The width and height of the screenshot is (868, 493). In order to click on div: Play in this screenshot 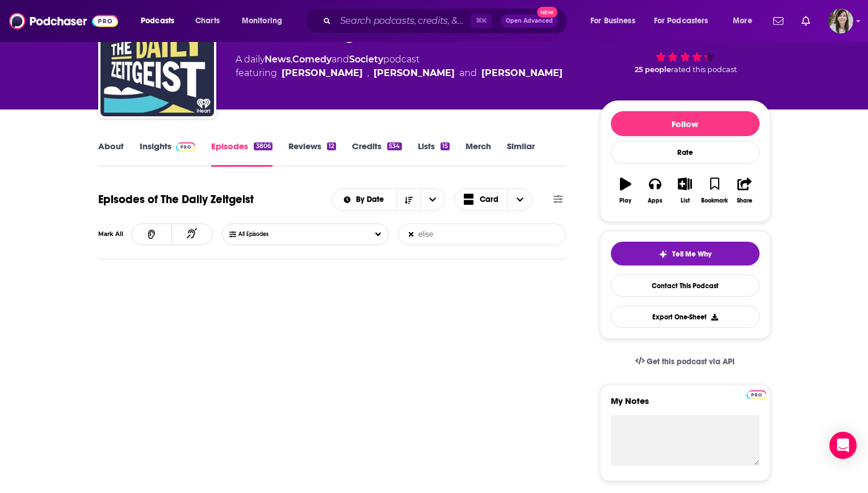, I will do `click(625, 201)`.